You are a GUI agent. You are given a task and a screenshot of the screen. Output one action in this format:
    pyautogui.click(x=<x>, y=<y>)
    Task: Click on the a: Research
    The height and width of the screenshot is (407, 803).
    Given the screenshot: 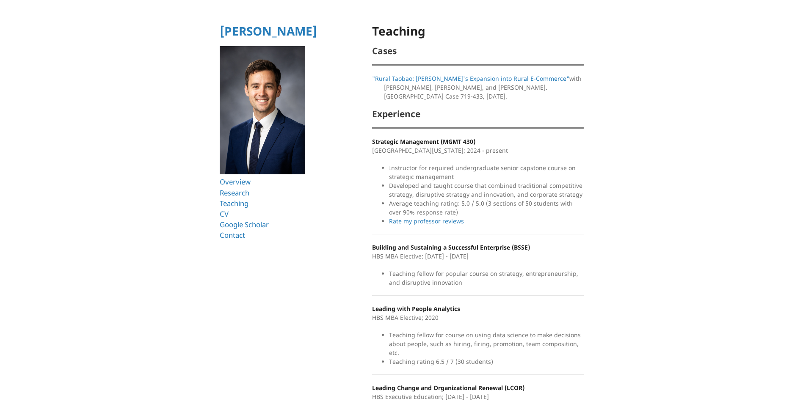 What is the action you would take?
    pyautogui.click(x=234, y=193)
    